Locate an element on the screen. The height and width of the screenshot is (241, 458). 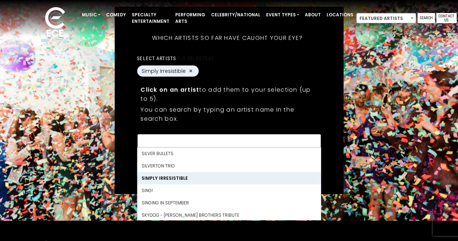
li: Singing In September is located at coordinates (229, 202).